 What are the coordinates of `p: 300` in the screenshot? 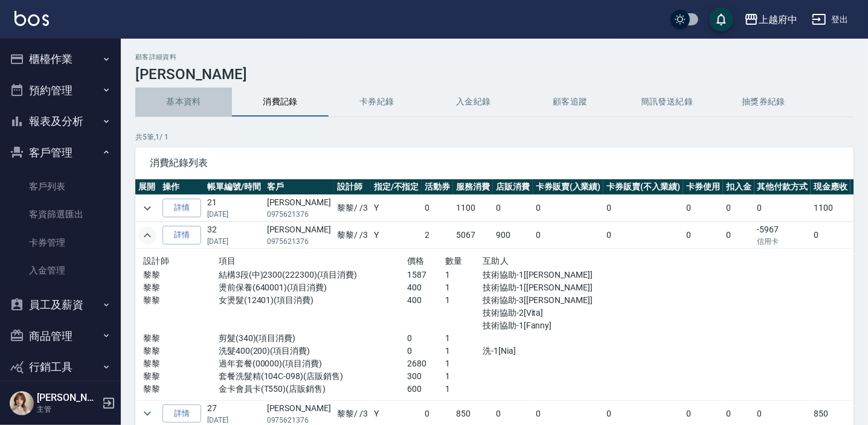 It's located at (426, 376).